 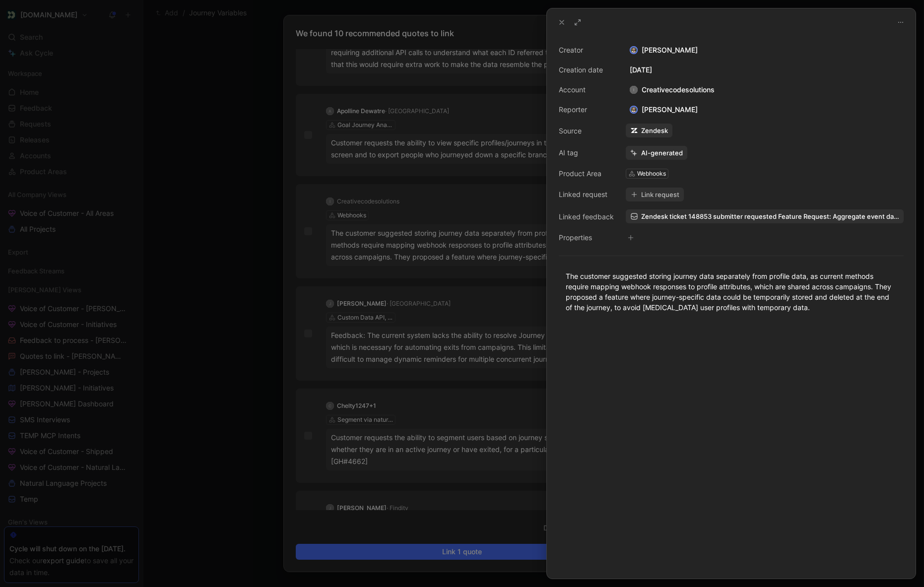 I want to click on div: Account, so click(x=586, y=90).